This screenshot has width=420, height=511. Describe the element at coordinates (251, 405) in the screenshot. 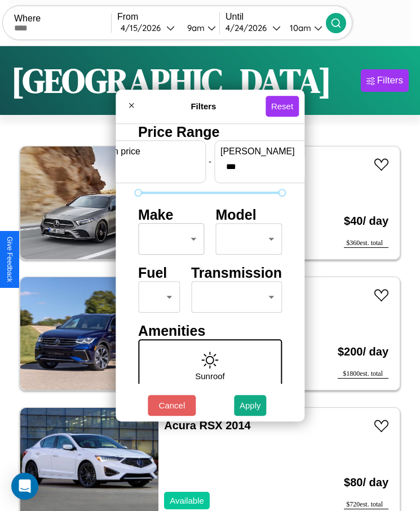

I see `button: Apply` at that location.